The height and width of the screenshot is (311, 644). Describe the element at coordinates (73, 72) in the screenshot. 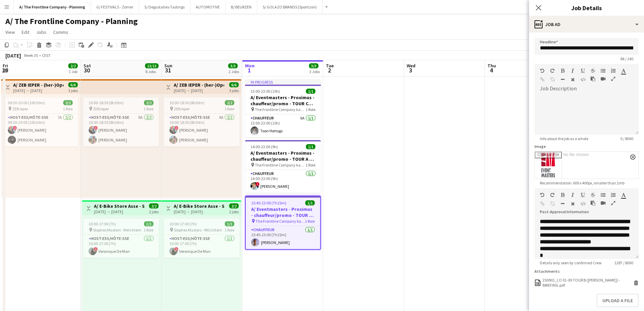

I see `div: 1 Job` at that location.